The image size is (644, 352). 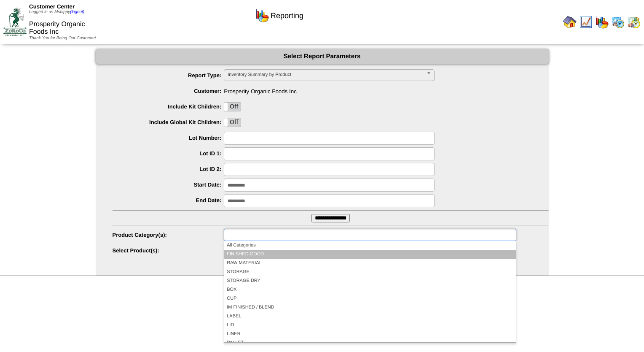 I want to click on li: BOX, so click(x=370, y=289).